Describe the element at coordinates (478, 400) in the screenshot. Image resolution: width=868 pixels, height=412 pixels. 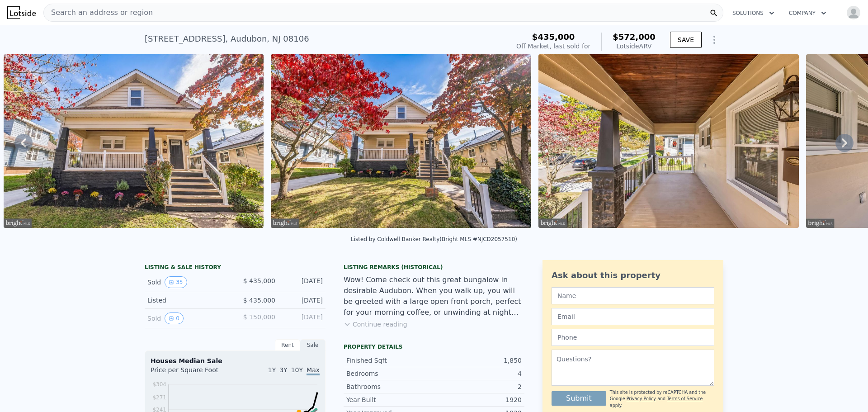
I see `div: 1920` at that location.